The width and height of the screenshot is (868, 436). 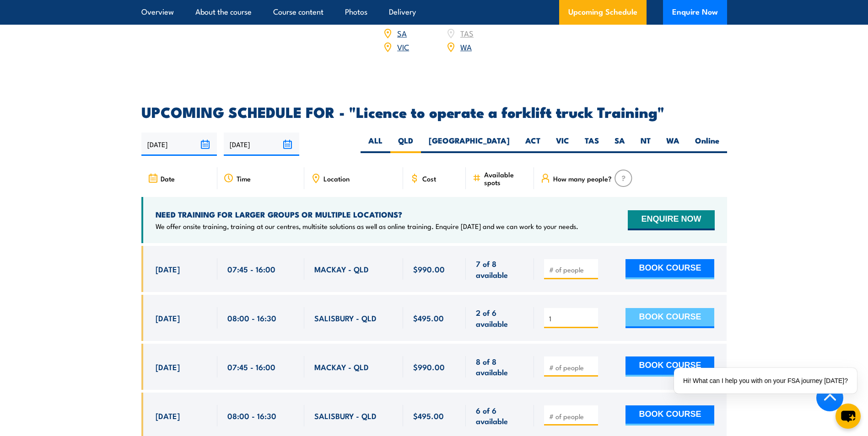 I want to click on input: From date, so click(x=179, y=144).